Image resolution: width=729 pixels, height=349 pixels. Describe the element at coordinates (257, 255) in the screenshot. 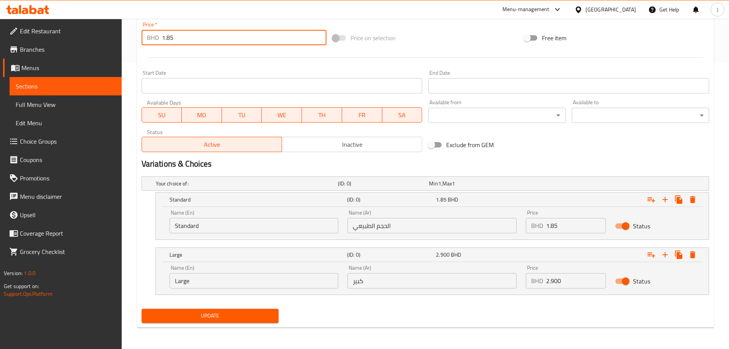

I see `h5: Large` at that location.